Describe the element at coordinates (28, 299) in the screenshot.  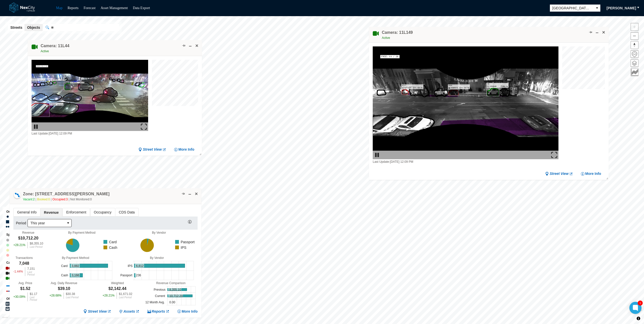
I see `div: Off-Street Parking` at that location.